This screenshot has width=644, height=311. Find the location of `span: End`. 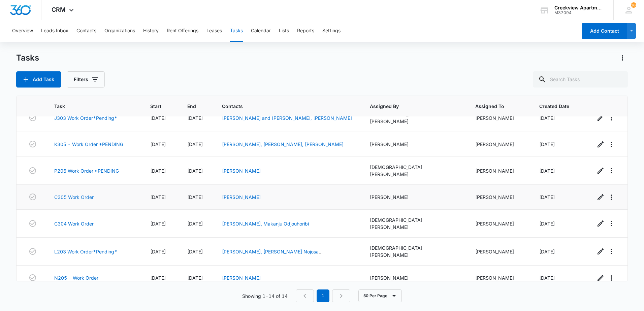

span: End is located at coordinates (192, 106).